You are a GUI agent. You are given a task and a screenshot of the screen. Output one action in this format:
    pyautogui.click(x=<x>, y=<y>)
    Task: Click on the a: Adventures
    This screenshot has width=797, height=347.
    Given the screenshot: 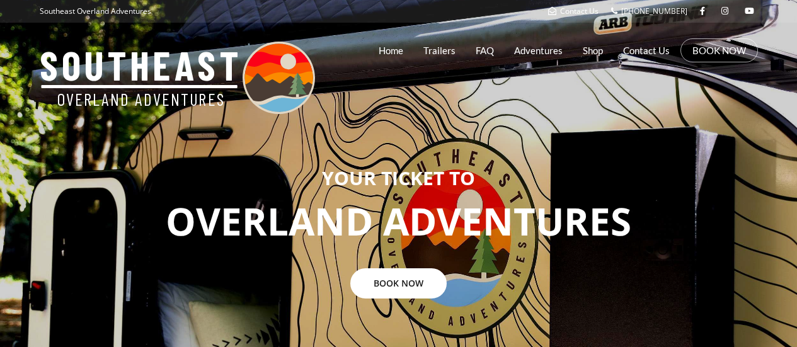 What is the action you would take?
    pyautogui.click(x=538, y=50)
    